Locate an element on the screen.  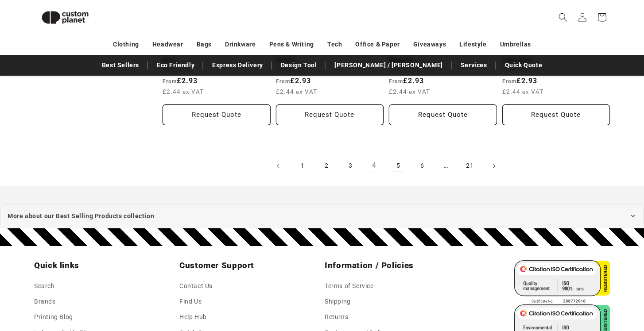
a: Clothing is located at coordinates (126, 44).